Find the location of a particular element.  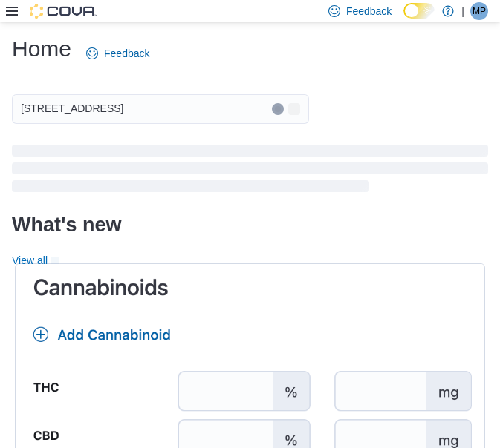

h2: What's new is located at coordinates (66, 224).